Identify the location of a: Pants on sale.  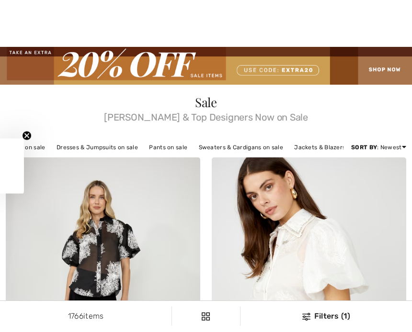
(168, 147).